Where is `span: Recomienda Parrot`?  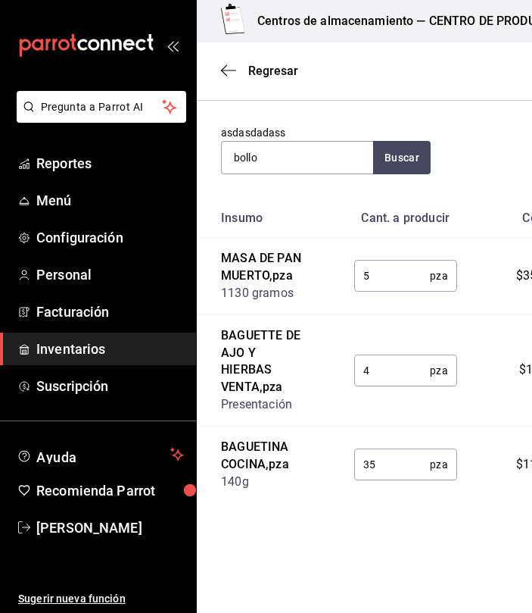 span: Recomienda Parrot is located at coordinates (110, 490).